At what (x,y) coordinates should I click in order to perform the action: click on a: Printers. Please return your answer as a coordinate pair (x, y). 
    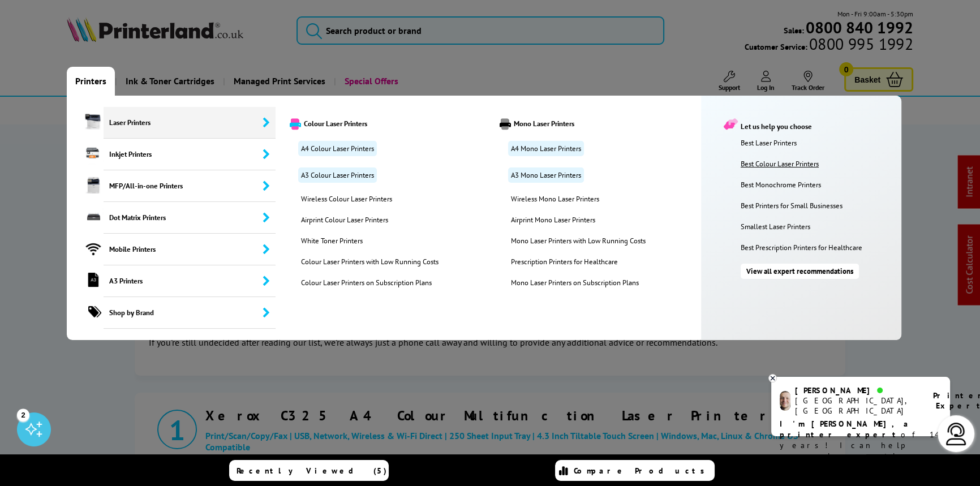
    Looking at the image, I should click on (91, 81).